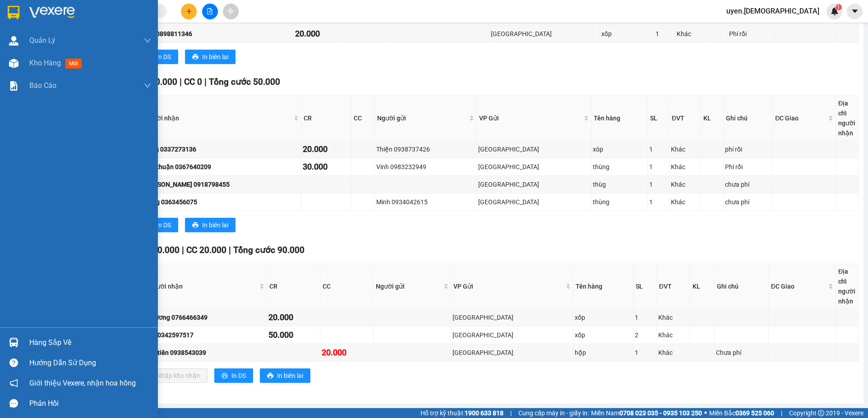 Image resolution: width=868 pixels, height=418 pixels. What do you see at coordinates (14, 86) in the screenshot?
I see `img: solution-icon` at bounding box center [14, 86].